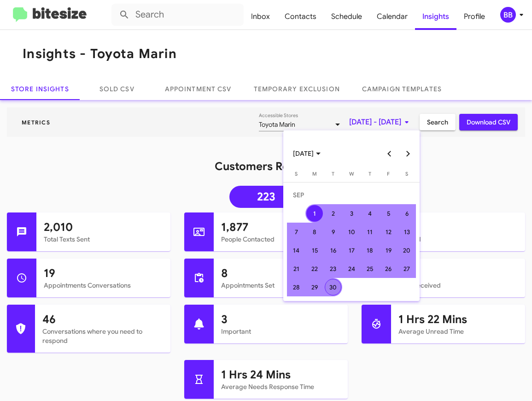 The width and height of the screenshot is (532, 401). I want to click on div: 3, so click(351, 214).